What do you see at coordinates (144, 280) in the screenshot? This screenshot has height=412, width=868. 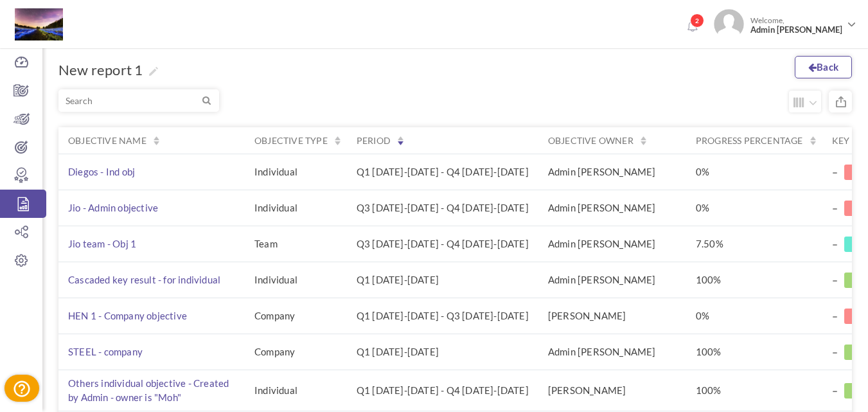 I see `span: Cascaded key result - for individual` at bounding box center [144, 280].